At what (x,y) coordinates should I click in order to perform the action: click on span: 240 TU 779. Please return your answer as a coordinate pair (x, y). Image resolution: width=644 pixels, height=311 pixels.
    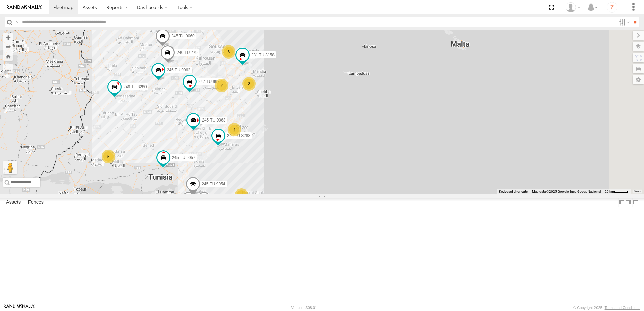
    Looking at the image, I should click on (187, 53).